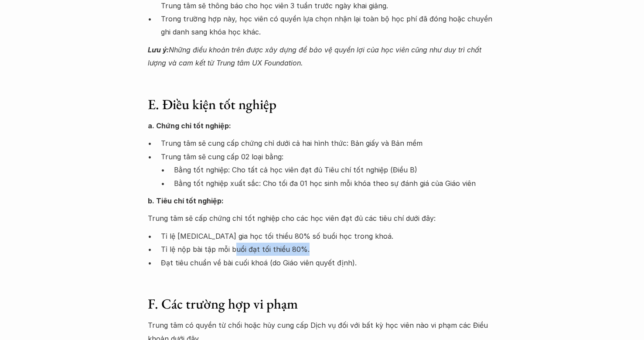 This screenshot has width=644, height=340. I want to click on h3: E. Điều kiện tốt nghiệp, so click(322, 105).